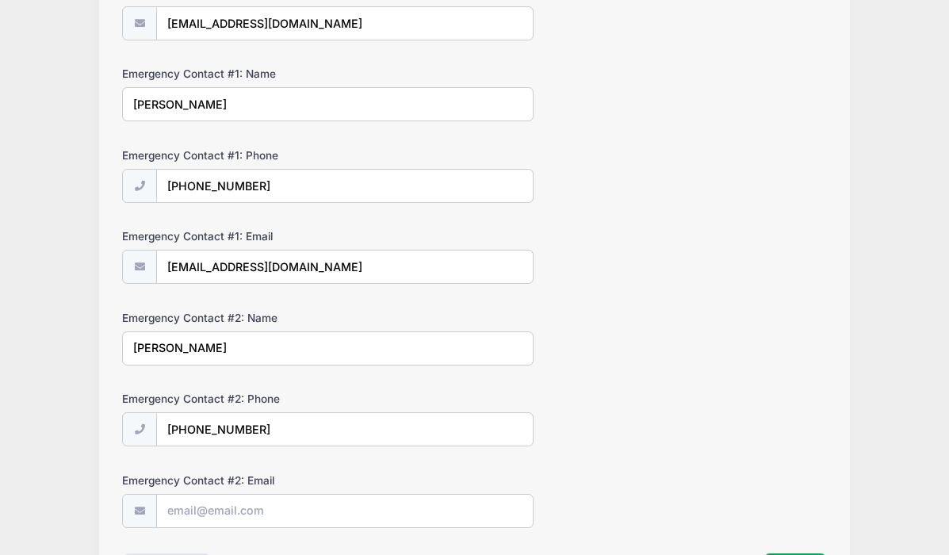 The width and height of the screenshot is (949, 555). Describe the element at coordinates (240, 399) in the screenshot. I see `label: Emergency Contact #2: Phone` at that location.